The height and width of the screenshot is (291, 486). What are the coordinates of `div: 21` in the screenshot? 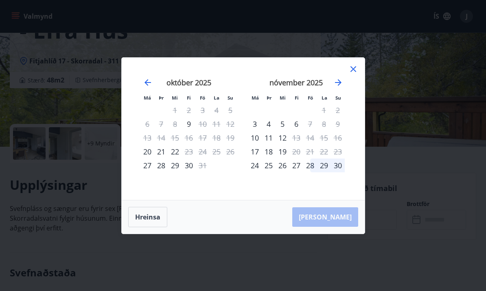 It's located at (161, 152).